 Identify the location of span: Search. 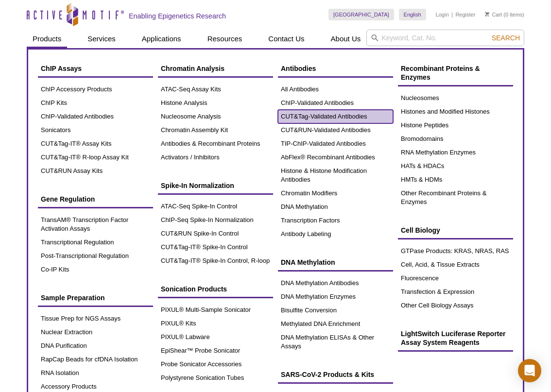
(505, 38).